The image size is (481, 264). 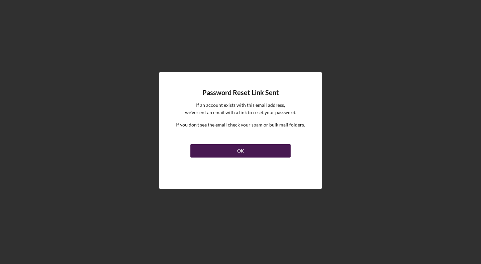 What do you see at coordinates (241, 150) in the screenshot?
I see `a: OK` at bounding box center [241, 150].